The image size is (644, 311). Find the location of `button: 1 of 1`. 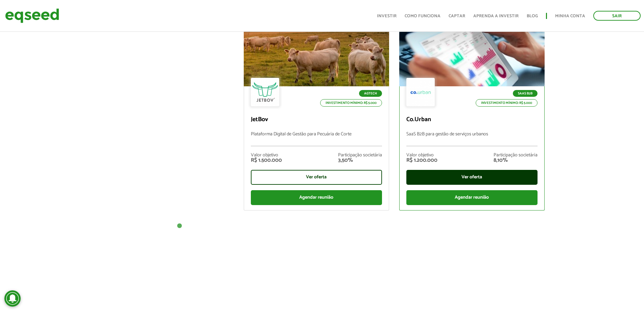

button: 1 of 1 is located at coordinates (179, 226).